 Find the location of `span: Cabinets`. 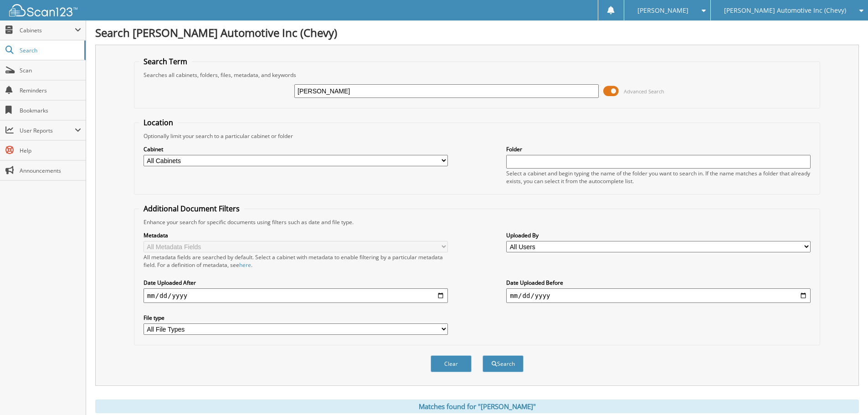

span: Cabinets is located at coordinates (47, 30).